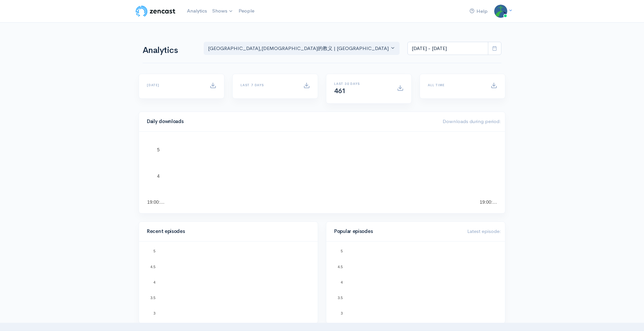 The height and width of the screenshot is (331, 644). Describe the element at coordinates (448, 48) in the screenshot. I see `input: analytics date range selector` at that location.